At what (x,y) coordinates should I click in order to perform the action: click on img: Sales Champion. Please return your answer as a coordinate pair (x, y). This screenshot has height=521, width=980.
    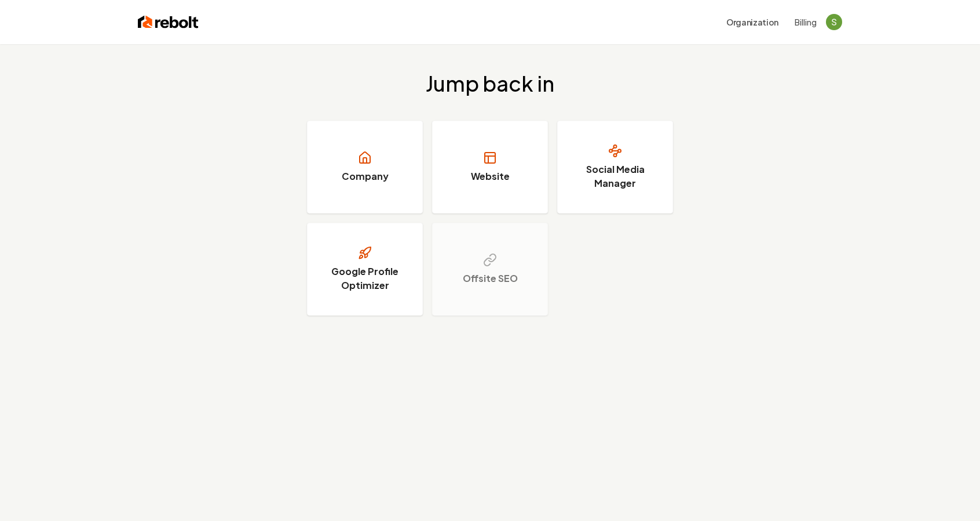
    Looking at the image, I should click on (835, 22).